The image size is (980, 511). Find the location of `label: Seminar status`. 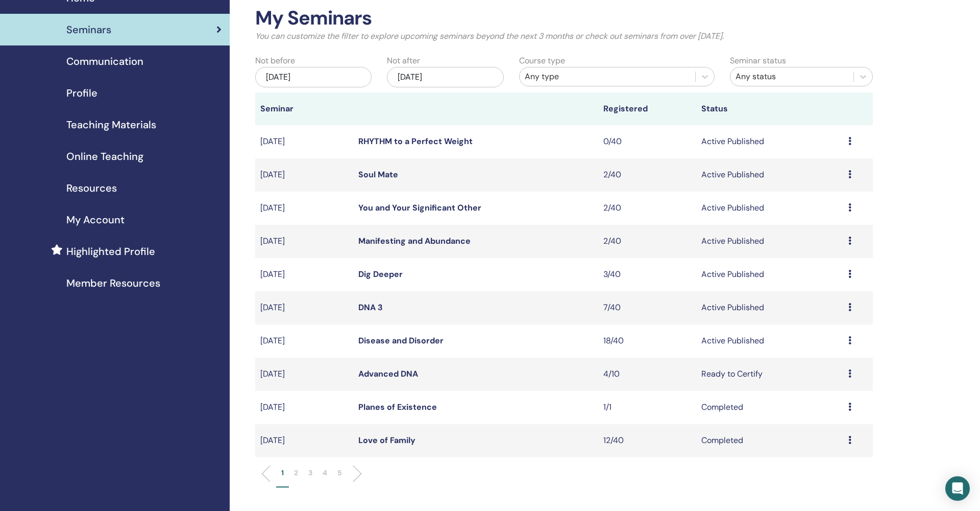

label: Seminar status is located at coordinates (758, 61).